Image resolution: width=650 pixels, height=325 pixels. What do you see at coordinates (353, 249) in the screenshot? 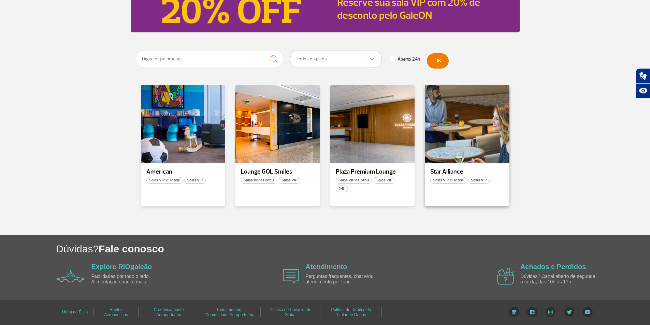
I see `h1: Dúvidas?` at bounding box center [353, 249].